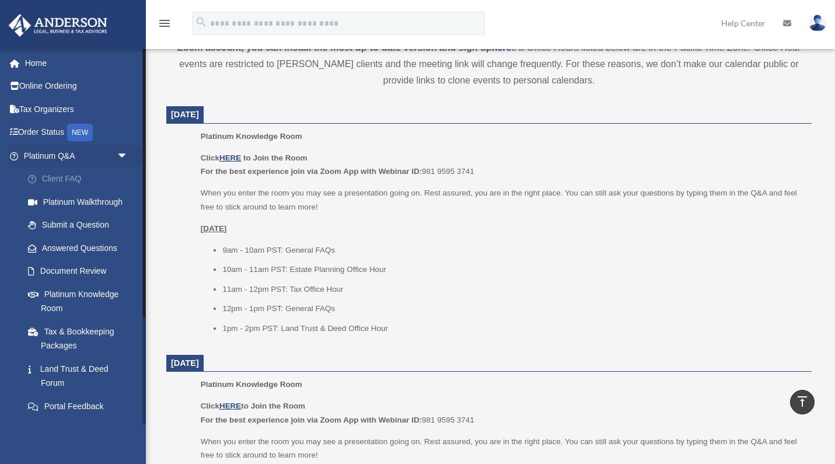 The width and height of the screenshot is (835, 464). I want to click on a: Document Review, so click(81, 271).